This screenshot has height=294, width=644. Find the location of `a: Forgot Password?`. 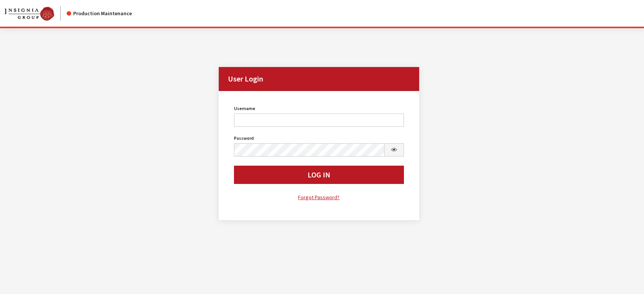

a: Forgot Password? is located at coordinates (319, 197).